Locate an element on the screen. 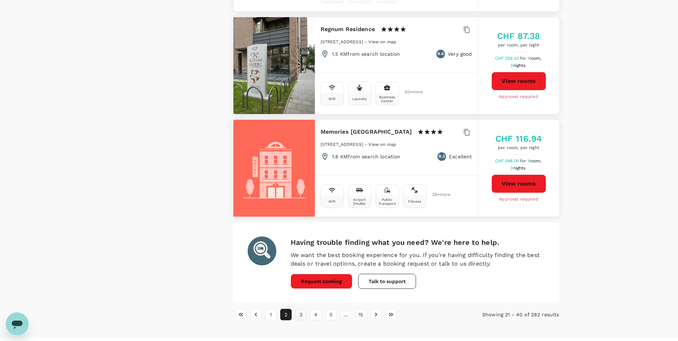 The width and height of the screenshot is (678, 341). button: Go to page 15 is located at coordinates (361, 314).